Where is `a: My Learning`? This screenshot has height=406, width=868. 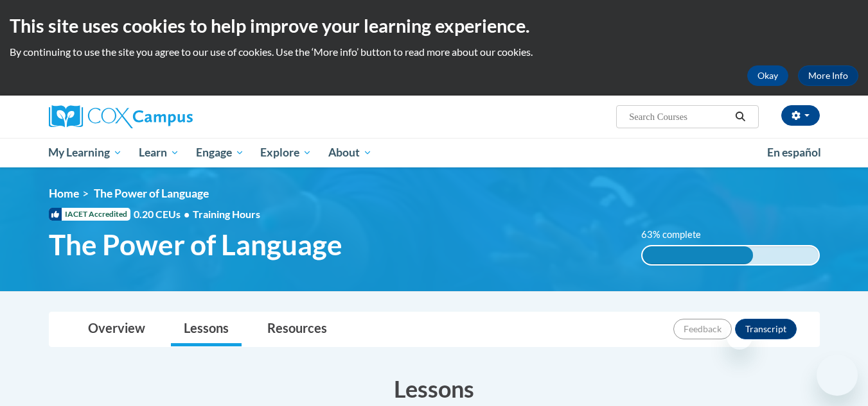 a: My Learning is located at coordinates (85, 153).